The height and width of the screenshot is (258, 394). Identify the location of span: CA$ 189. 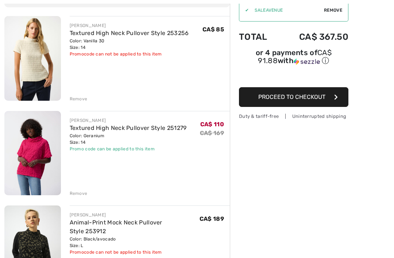
(211, 218).